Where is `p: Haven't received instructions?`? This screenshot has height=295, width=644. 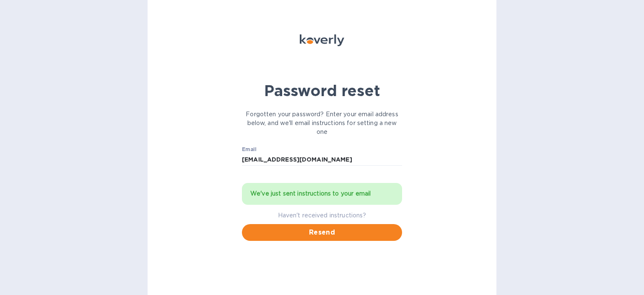
p: Haven't received instructions? is located at coordinates (322, 215).